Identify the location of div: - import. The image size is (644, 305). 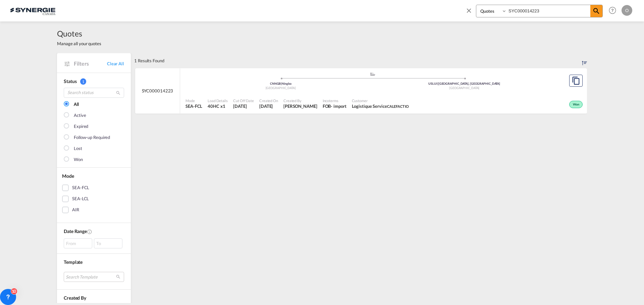
(339, 106).